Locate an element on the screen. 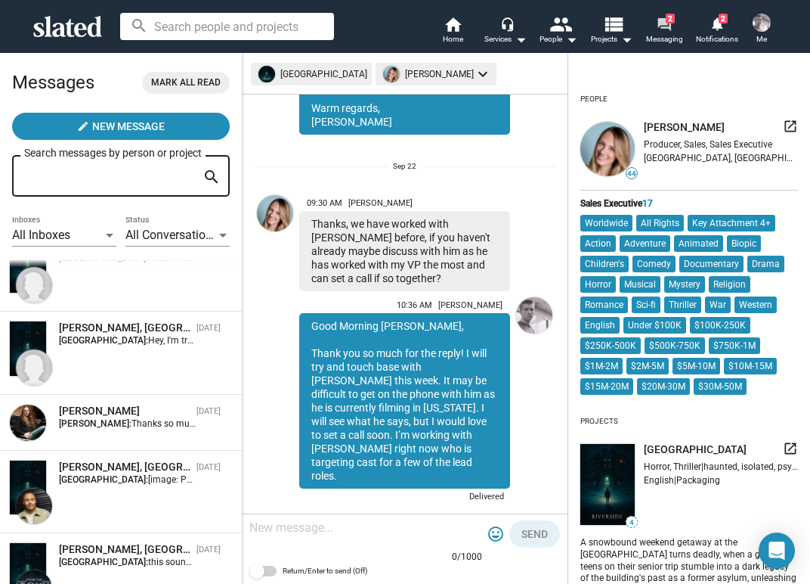  mat-chip: Thriller is located at coordinates (683, 305).